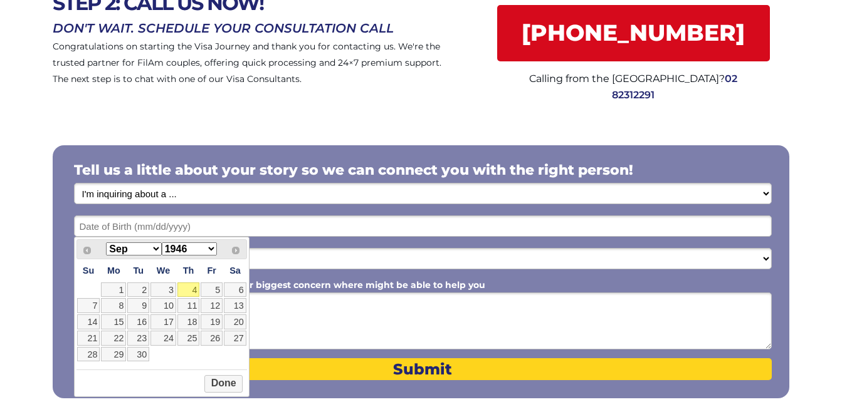 Image resolution: width=842 pixels, height=402 pixels. I want to click on a: 10, so click(163, 306).